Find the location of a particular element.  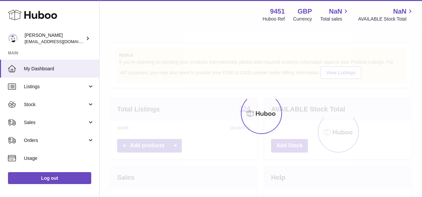

span: Total sales is located at coordinates (334, 19).